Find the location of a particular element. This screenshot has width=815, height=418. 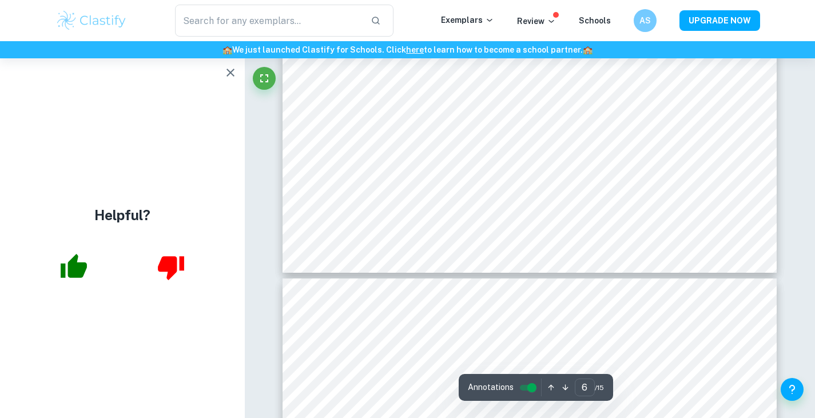

span: Annotations is located at coordinates (491, 387).